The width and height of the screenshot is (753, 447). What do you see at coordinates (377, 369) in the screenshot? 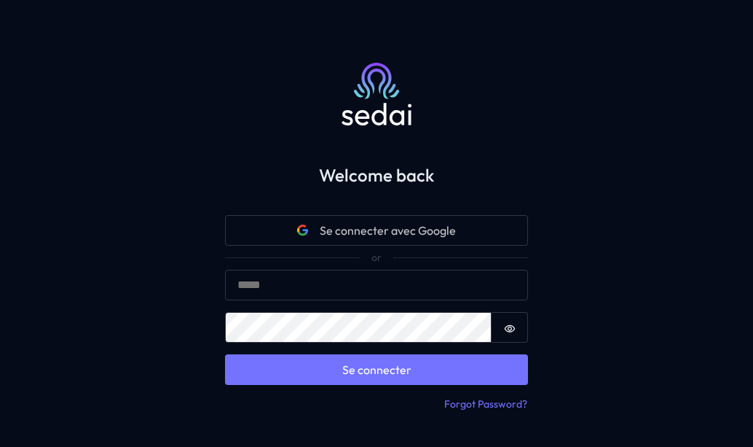
I see `button: Se connecter` at bounding box center [377, 369].